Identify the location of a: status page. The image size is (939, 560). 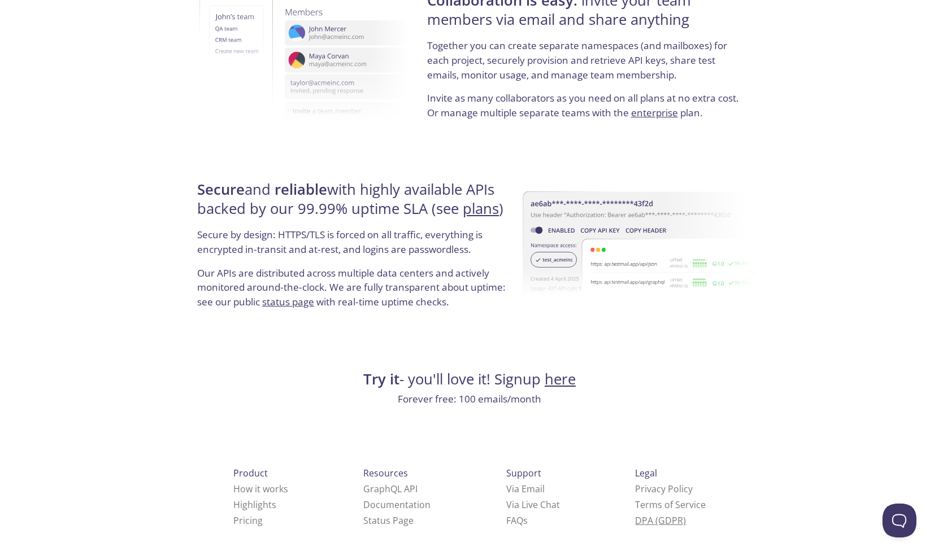
(288, 302).